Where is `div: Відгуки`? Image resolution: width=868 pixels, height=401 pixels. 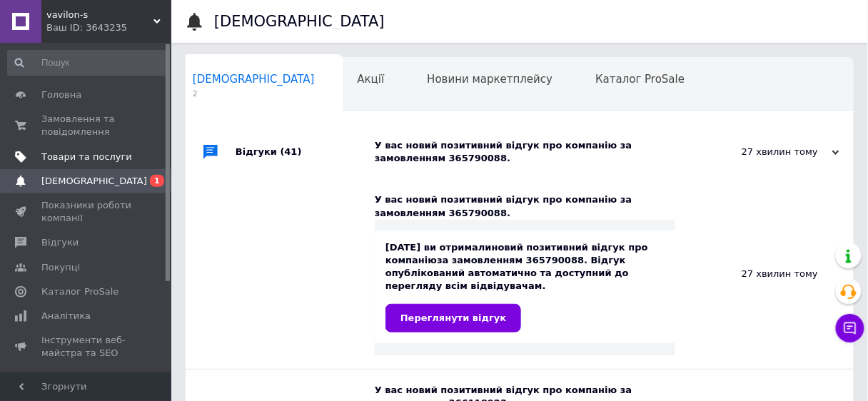 div: Відгуки is located at coordinates (305, 152).